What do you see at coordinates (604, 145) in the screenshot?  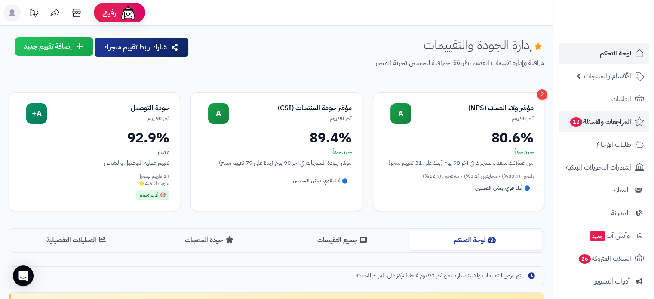 I see `a: طلبات الإرجاع` at bounding box center [604, 145].